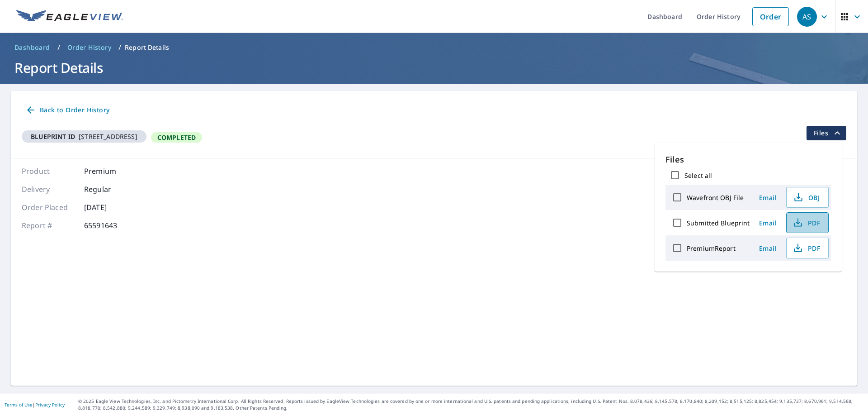 The width and height of the screenshot is (868, 416). What do you see at coordinates (808, 198) in the screenshot?
I see `button: OBJ` at bounding box center [808, 198].